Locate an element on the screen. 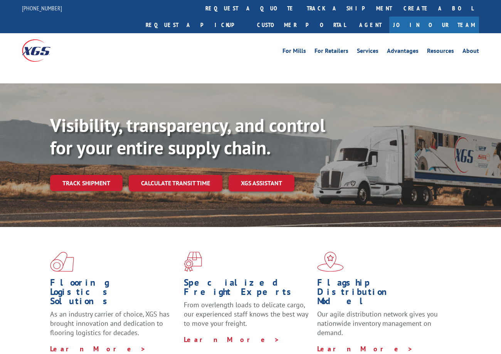 The width and height of the screenshot is (501, 354). img: xgs-icon-total-supply-chain-intelligence-red is located at coordinates (62, 261).